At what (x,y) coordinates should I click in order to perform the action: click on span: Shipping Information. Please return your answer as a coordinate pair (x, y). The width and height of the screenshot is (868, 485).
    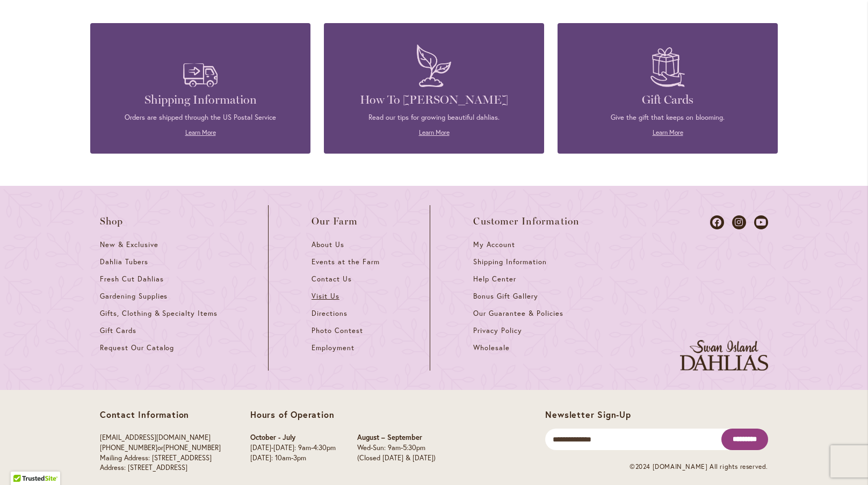
    Looking at the image, I should click on (510, 262).